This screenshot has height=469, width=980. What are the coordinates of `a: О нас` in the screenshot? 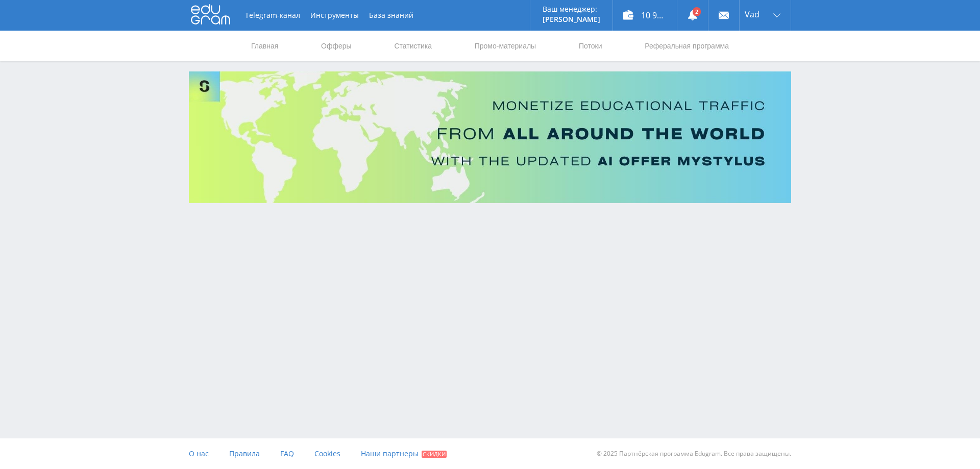 It's located at (199, 454).